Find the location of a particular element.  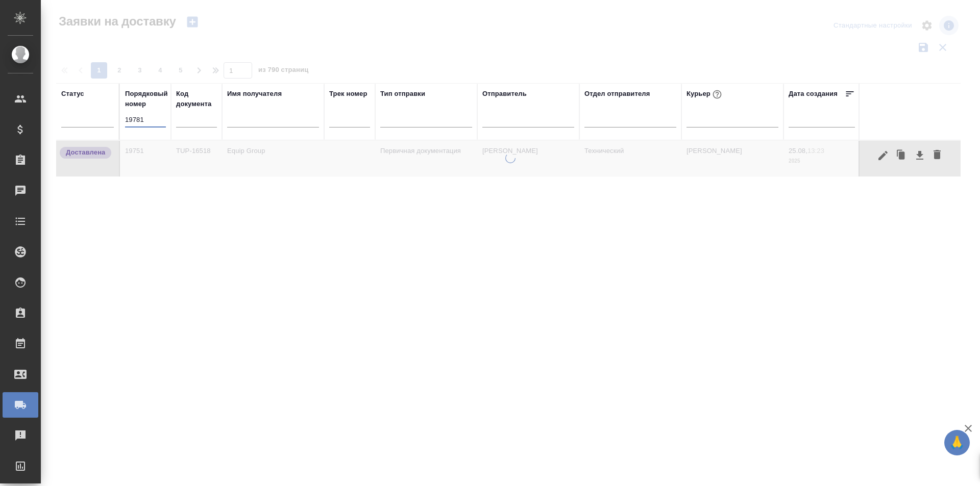

div: Дата создания is located at coordinates (814, 94).